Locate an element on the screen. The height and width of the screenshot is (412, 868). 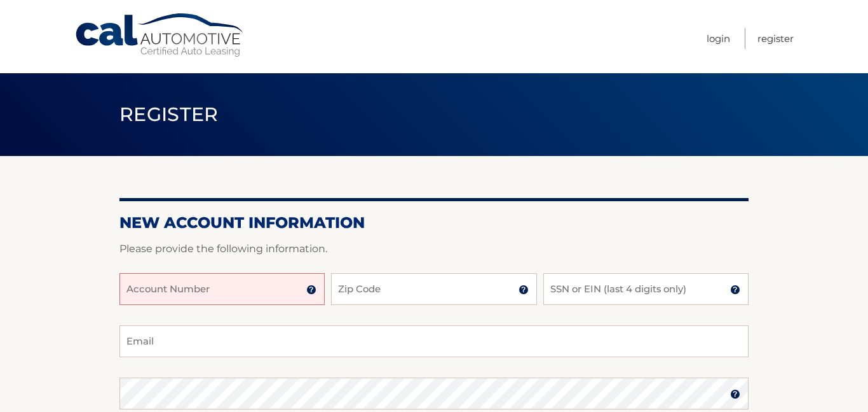
a: Register is located at coordinates (776, 38).